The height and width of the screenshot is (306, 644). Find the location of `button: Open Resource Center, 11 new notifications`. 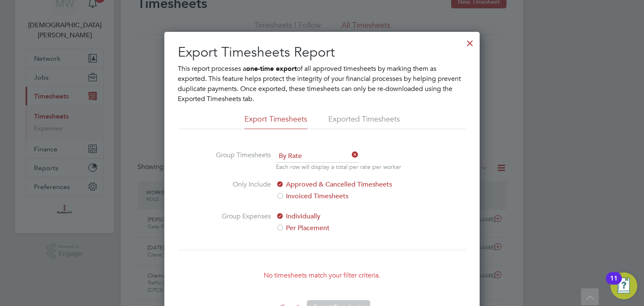

button: Open Resource Center, 11 new notifications is located at coordinates (624, 286).